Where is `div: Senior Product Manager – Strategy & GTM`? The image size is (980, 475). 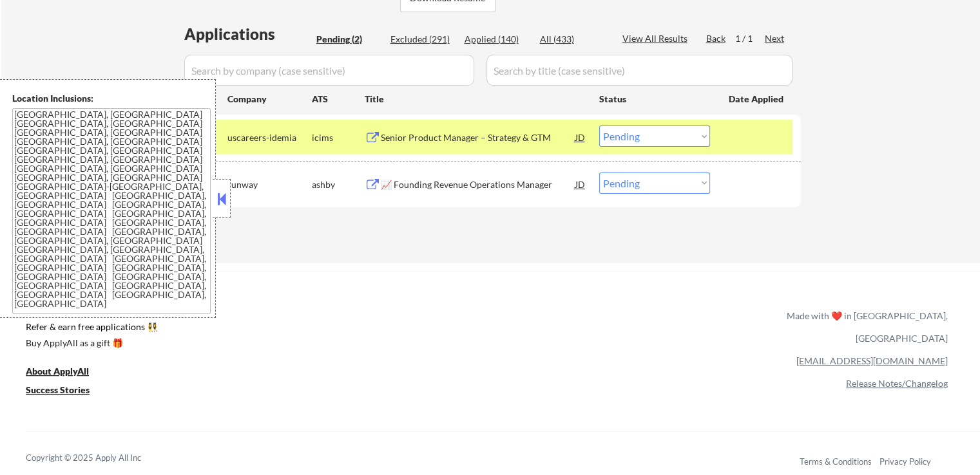
div: Senior Product Manager – Strategy & GTM is located at coordinates (478, 138).